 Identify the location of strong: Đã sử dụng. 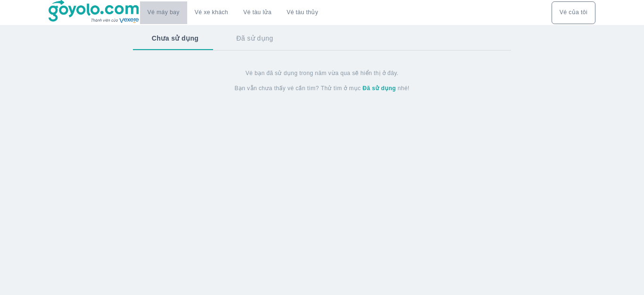
(379, 88).